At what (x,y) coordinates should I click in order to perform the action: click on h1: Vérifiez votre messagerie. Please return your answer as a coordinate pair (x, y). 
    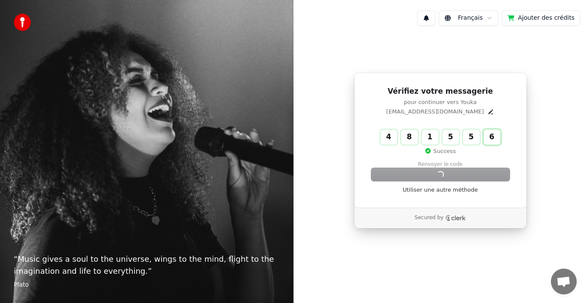
    Looking at the image, I should click on (440, 91).